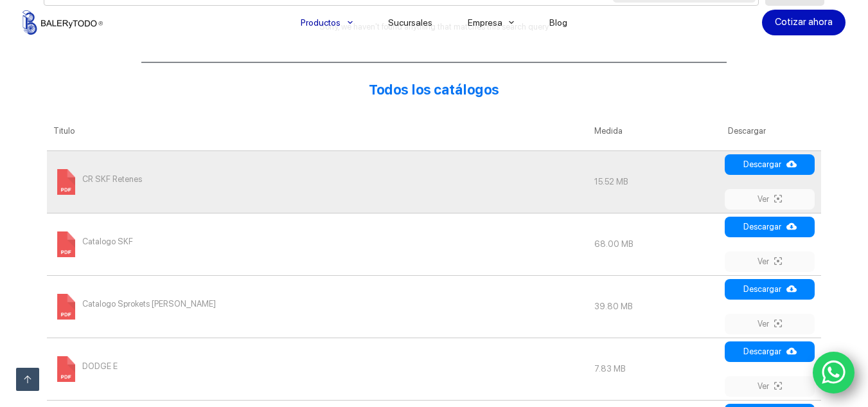 The image size is (868, 407). What do you see at coordinates (771, 131) in the screenshot?
I see `th: Descargar` at bounding box center [771, 131].